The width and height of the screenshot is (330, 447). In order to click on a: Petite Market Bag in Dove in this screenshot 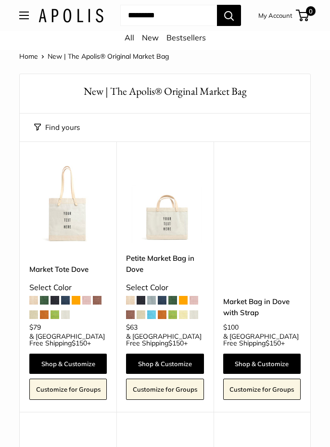, I will do `click(164, 264)`.